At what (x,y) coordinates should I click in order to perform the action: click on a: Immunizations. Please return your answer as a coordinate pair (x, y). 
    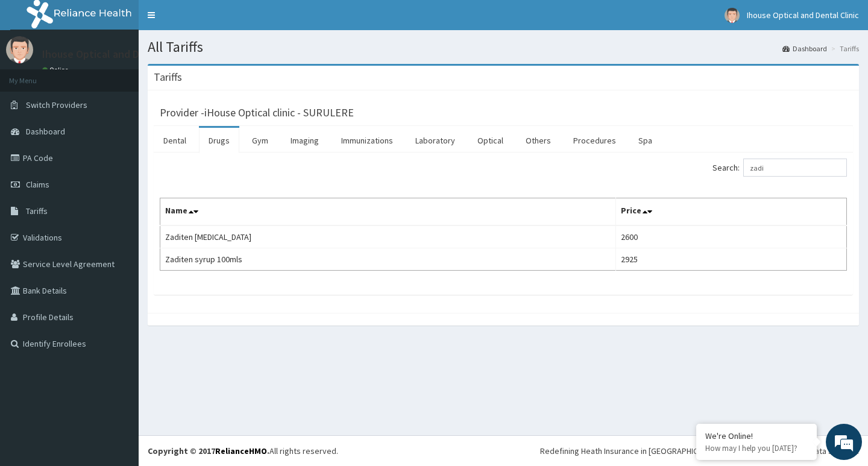
    Looking at the image, I should click on (367, 141).